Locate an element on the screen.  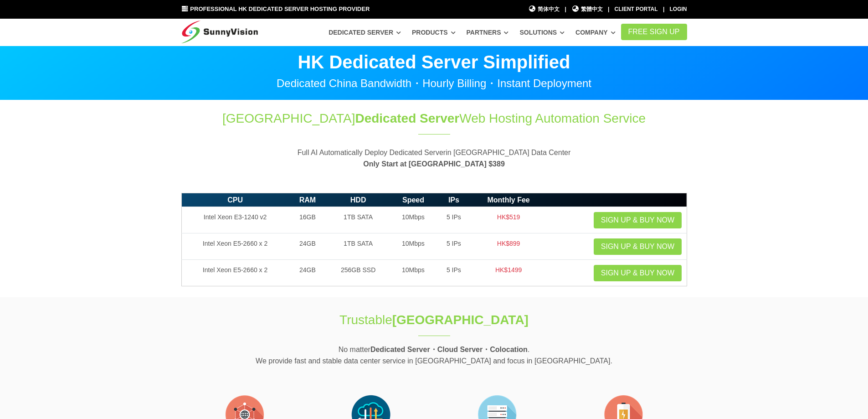
td: 16GB is located at coordinates (308, 221).